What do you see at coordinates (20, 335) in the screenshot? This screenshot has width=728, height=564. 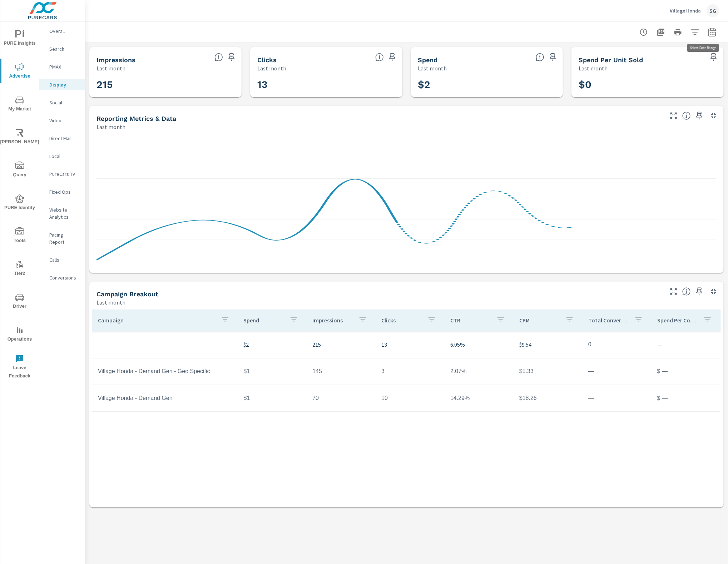 I see `span: Operations` at bounding box center [20, 335].